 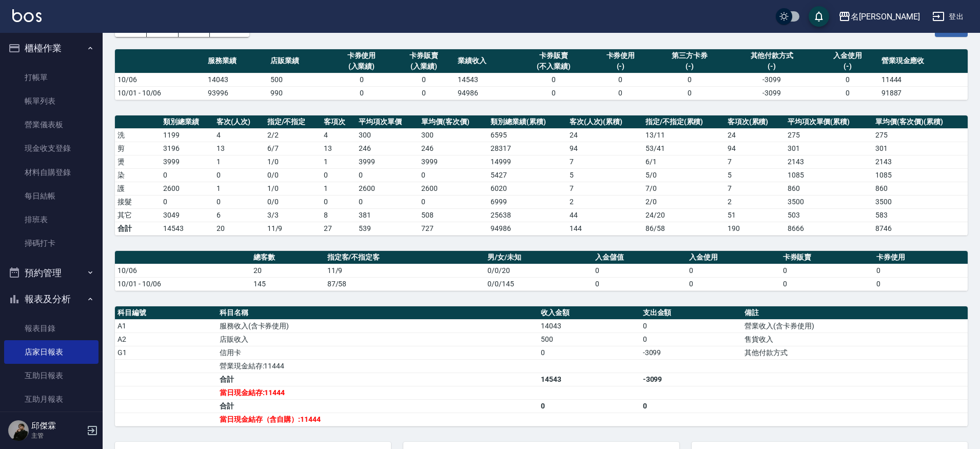 What do you see at coordinates (829, 215) in the screenshot?
I see `td: 503` at bounding box center [829, 215].